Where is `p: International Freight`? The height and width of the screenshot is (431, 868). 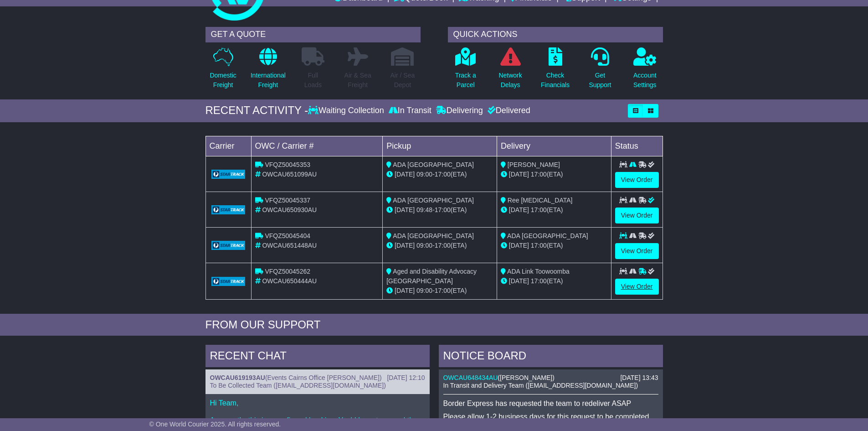 p: International Freight is located at coordinates (268, 81).